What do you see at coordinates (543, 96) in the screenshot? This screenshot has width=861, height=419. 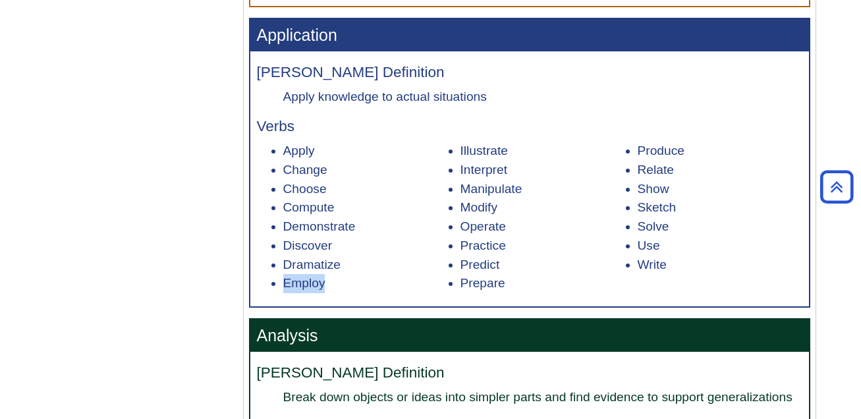 I see `dd: Apply knowledge to actual situations` at bounding box center [543, 96].